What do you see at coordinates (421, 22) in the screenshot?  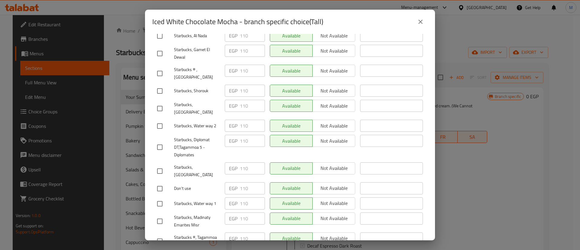 I see `button: close` at bounding box center [421, 22].